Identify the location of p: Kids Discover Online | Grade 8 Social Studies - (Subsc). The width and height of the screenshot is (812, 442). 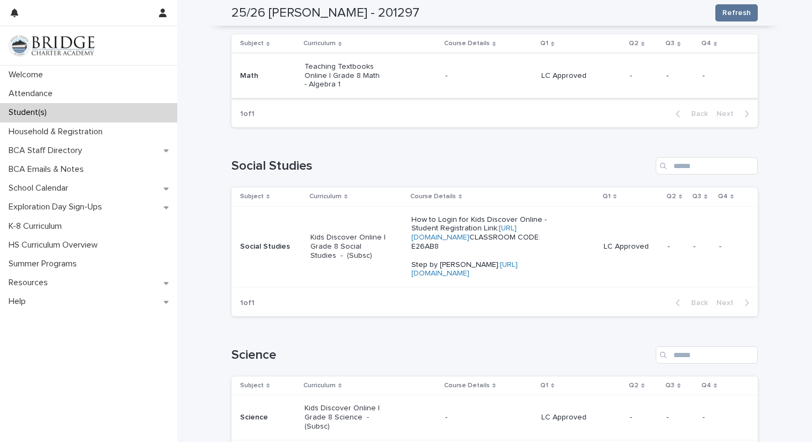
(348, 246).